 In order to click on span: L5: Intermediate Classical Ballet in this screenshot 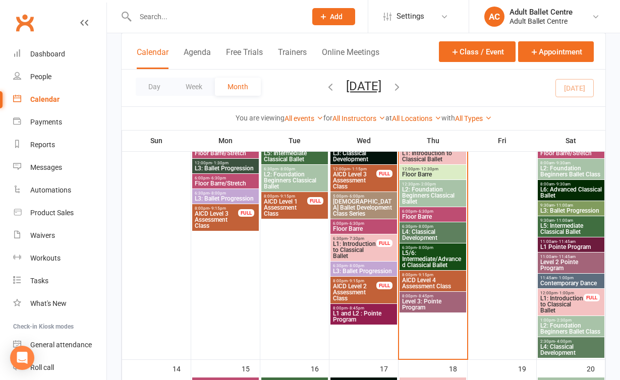, I will do `click(294, 156)`.